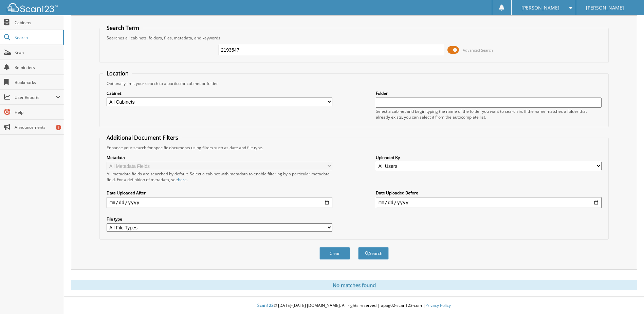 Image resolution: width=644 pixels, height=314 pixels. I want to click on span: Scan123, so click(266, 306).